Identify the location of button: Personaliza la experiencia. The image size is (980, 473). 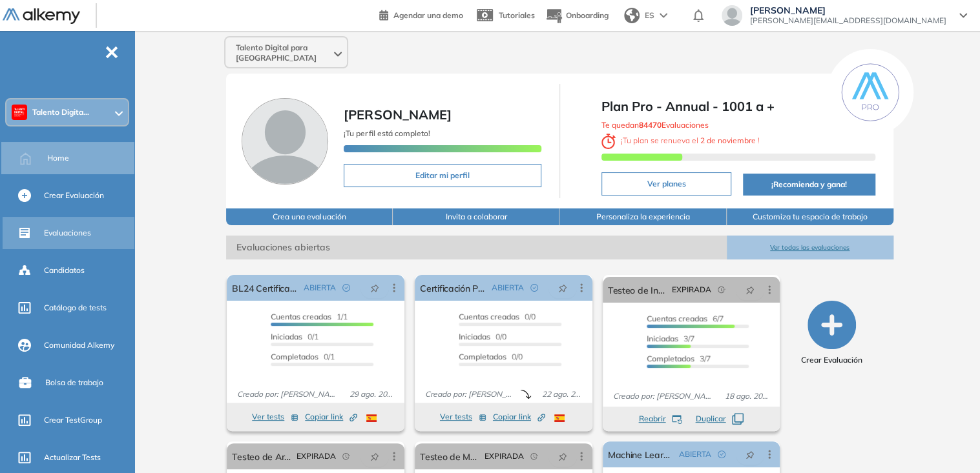
(643, 217).